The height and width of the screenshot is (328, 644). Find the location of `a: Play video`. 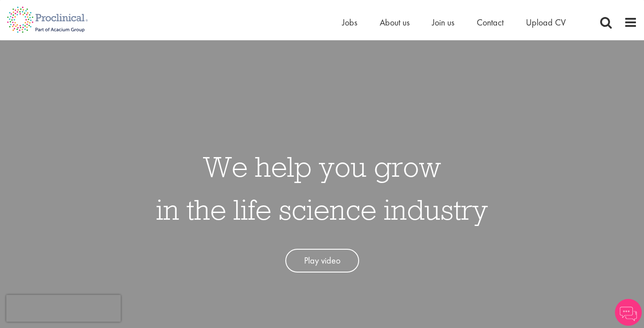

a: Play video is located at coordinates (322, 260).